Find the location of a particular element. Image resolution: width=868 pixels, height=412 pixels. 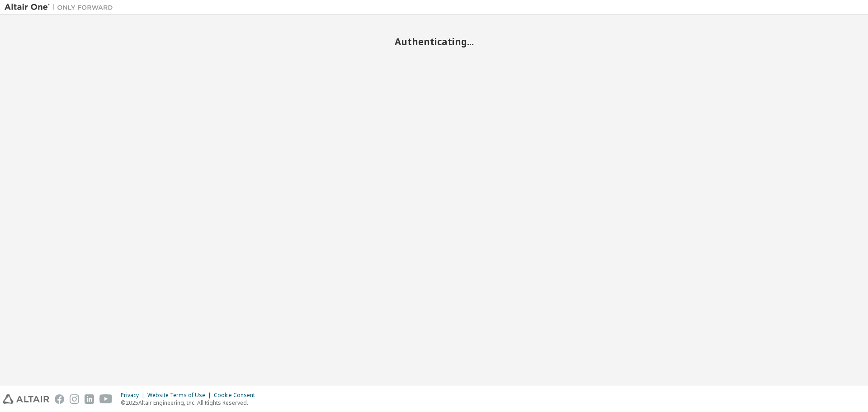

img: instagram.svg is located at coordinates (74, 399).